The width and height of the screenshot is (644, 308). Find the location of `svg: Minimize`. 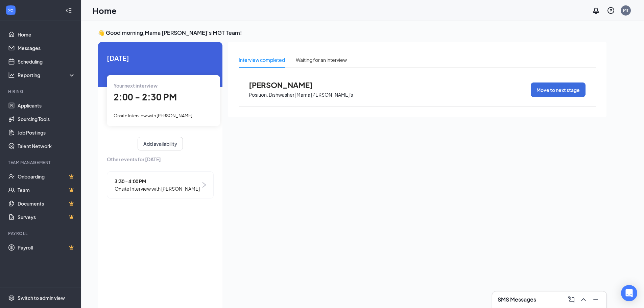

svg: Minimize is located at coordinates (596, 299).